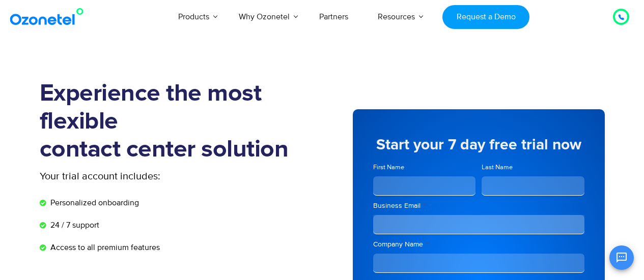 This screenshot has height=280, width=644. I want to click on span: Personalized onboarding, so click(93, 203).